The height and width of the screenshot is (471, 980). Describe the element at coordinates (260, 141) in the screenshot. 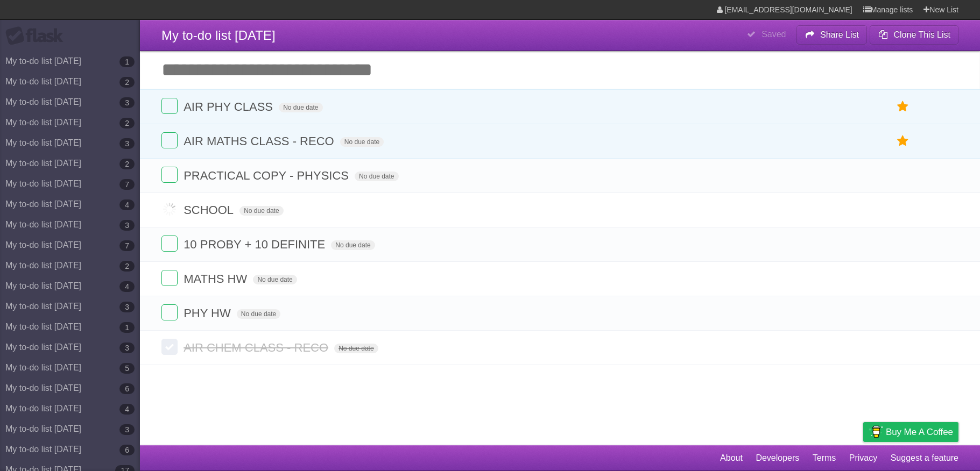

I see `span: AIR MATHS CLASS - RECO` at that location.